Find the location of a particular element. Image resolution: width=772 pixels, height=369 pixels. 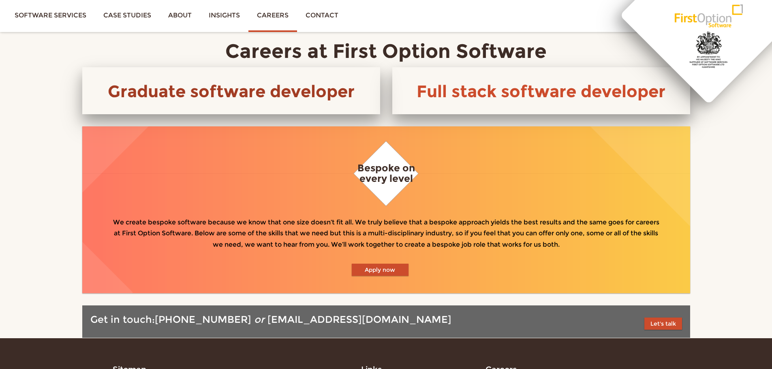

button: Let's talk is located at coordinates (663, 324).